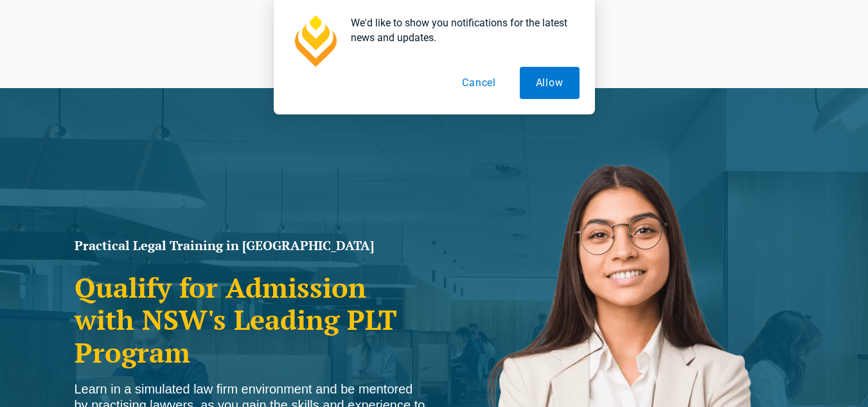  What do you see at coordinates (315, 41) in the screenshot?
I see `img: notification icon` at bounding box center [315, 41].